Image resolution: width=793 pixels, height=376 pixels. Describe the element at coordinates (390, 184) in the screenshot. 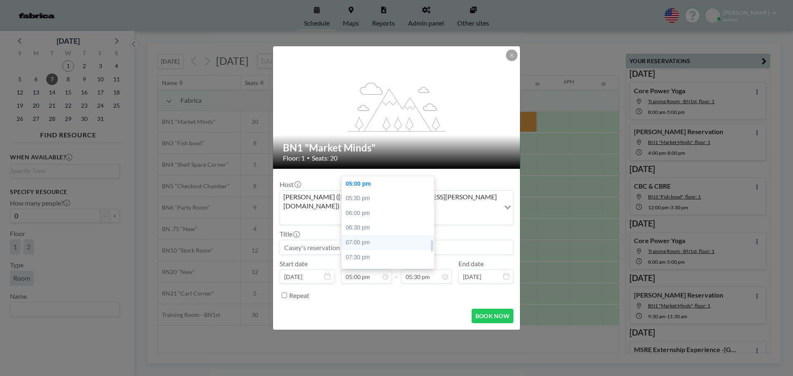

I see `div: 05:00 pm` at that location.